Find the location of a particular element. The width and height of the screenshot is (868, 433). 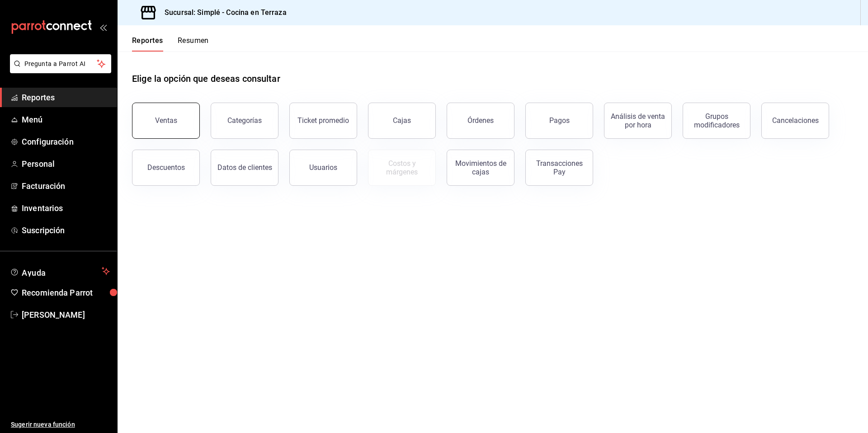

div: Descuentos is located at coordinates (166, 167).